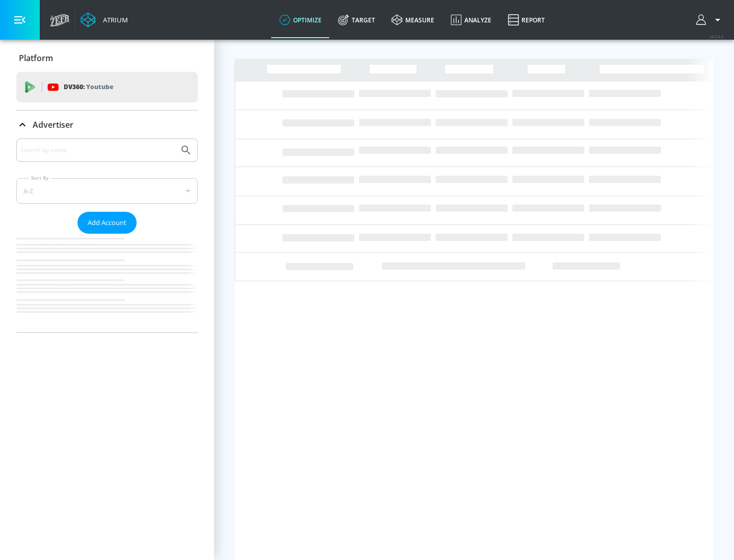 The image size is (734, 560). I want to click on a: measure, so click(413, 20).